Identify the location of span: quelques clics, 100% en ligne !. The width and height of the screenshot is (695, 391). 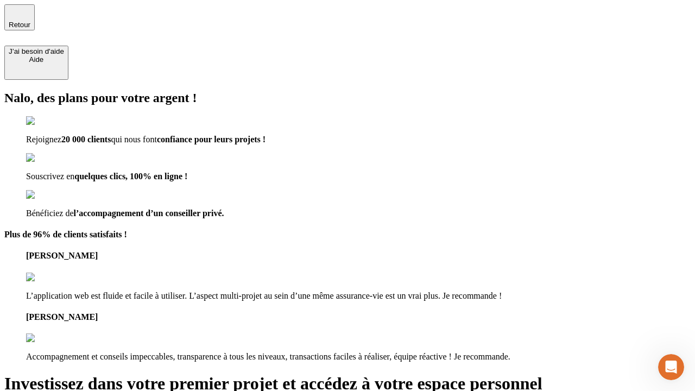
(131, 176).